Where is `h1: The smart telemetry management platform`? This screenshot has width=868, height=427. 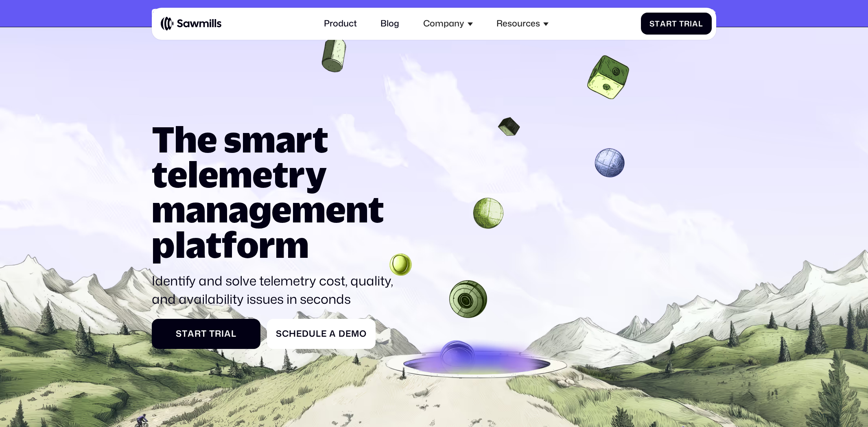
h1: The smart telemetry management platform is located at coordinates (278, 192).